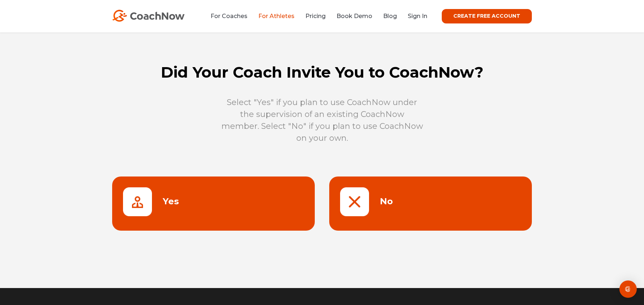 The width and height of the screenshot is (644, 305). I want to click on a: For Coaches, so click(229, 15).